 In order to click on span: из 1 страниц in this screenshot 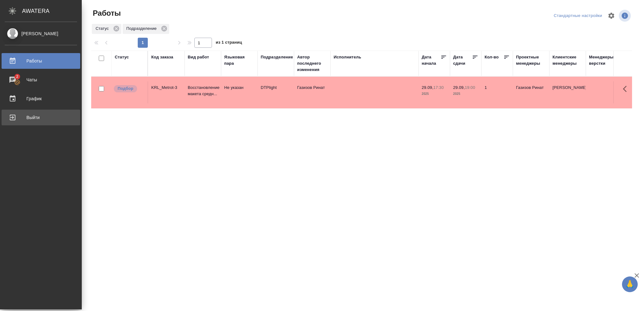, I will do `click(229, 43)`.